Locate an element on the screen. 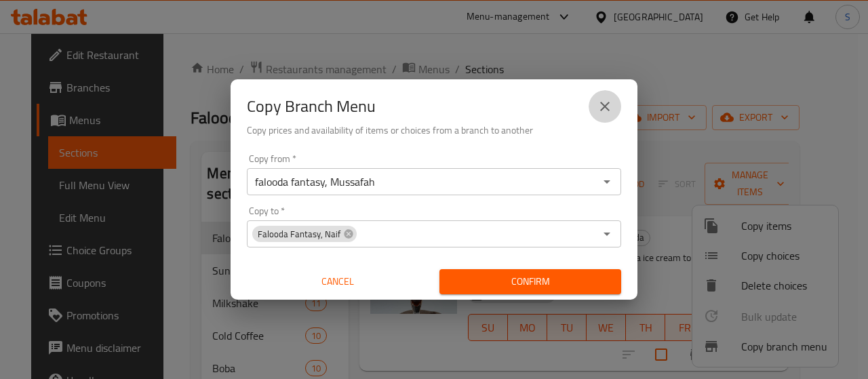  h6: Copy prices and availability of items or choices from a branch to another is located at coordinates (434, 130).